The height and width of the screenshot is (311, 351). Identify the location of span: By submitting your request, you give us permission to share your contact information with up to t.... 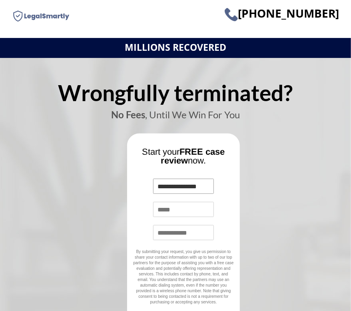
(183, 276).